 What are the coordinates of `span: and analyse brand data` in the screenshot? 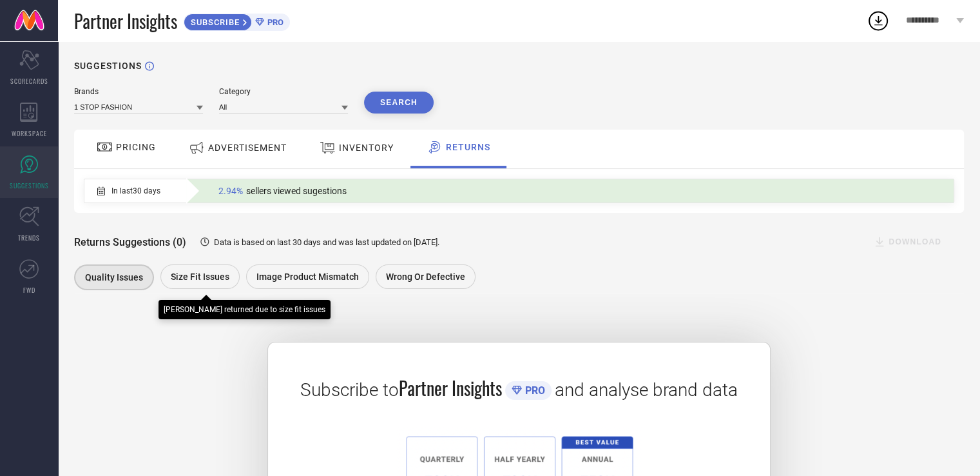 It's located at (647, 389).